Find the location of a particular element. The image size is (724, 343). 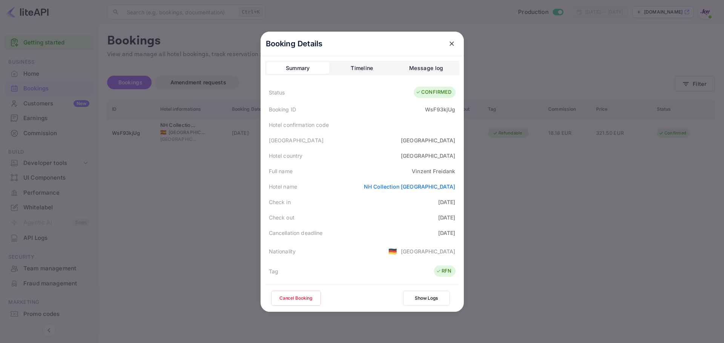

div: Summary is located at coordinates (298, 68).